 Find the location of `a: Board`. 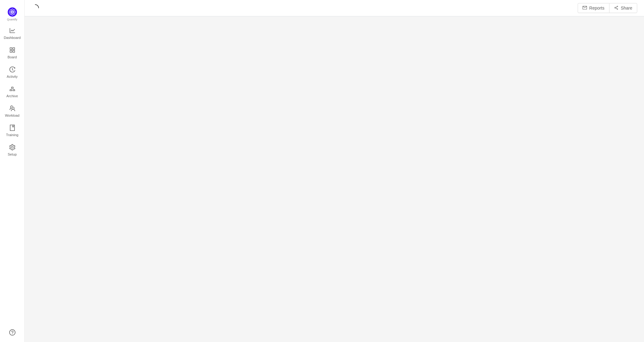

a: Board is located at coordinates (12, 53).